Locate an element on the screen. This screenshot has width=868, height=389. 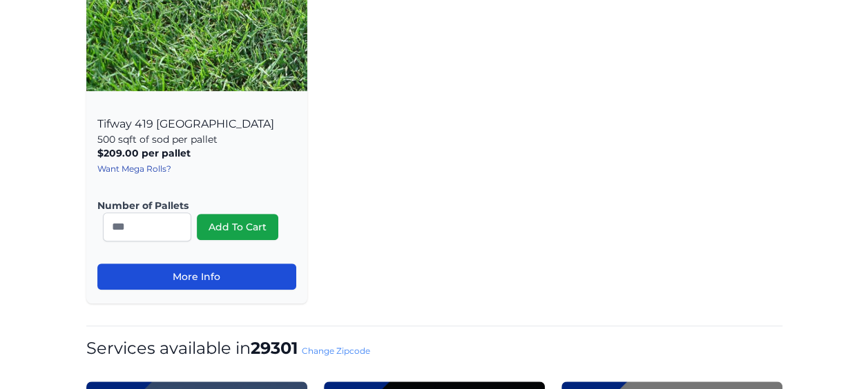
a: Change Zipcode is located at coordinates (336, 350).